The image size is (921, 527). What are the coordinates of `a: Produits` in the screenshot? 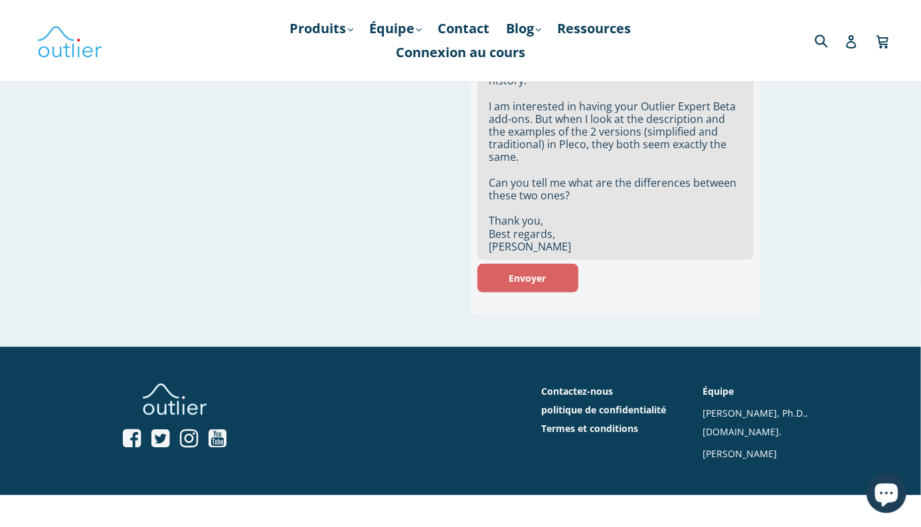 It's located at (322, 29).